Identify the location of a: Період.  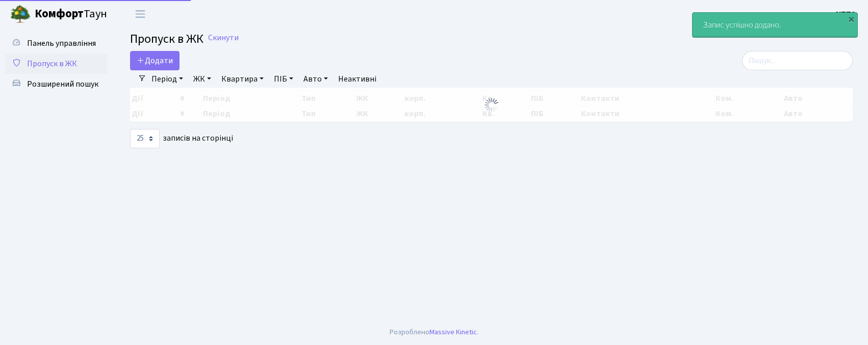
(167, 79).